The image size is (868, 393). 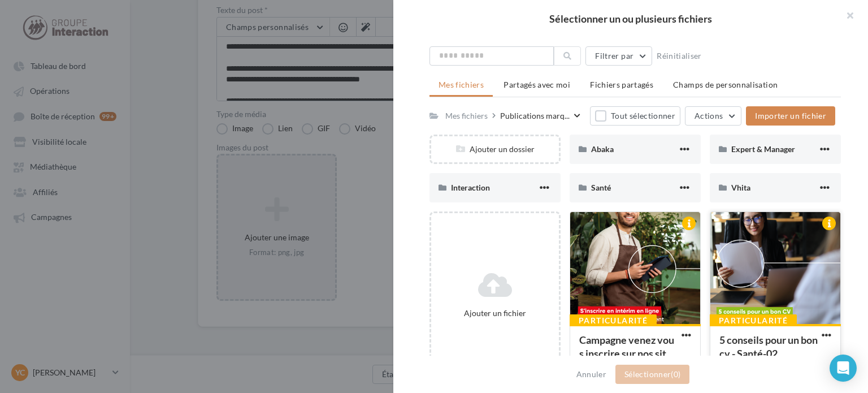 What do you see at coordinates (790, 116) in the screenshot?
I see `button: Importer un fichier` at bounding box center [790, 116].